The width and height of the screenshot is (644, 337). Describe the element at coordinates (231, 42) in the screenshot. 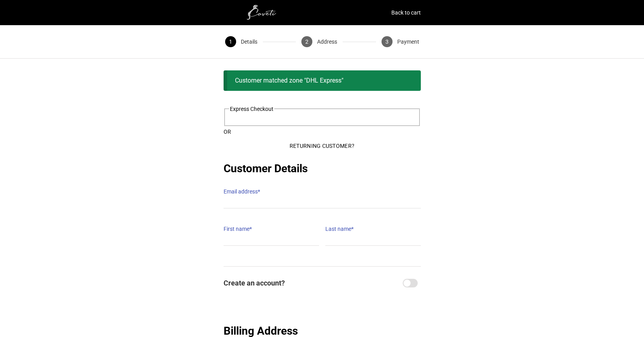

I see `span: 1` at that location.